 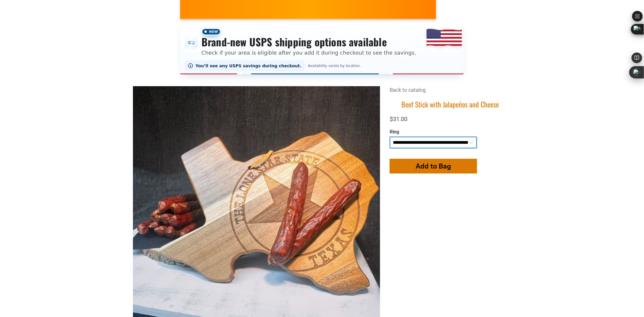 I want to click on span: $31.00, so click(x=399, y=119).